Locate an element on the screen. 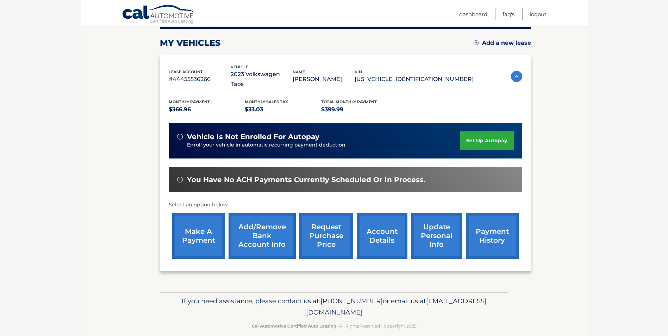 The image size is (668, 336). strong: Cal Automotive Certified Auto Leasing is located at coordinates (294, 326).